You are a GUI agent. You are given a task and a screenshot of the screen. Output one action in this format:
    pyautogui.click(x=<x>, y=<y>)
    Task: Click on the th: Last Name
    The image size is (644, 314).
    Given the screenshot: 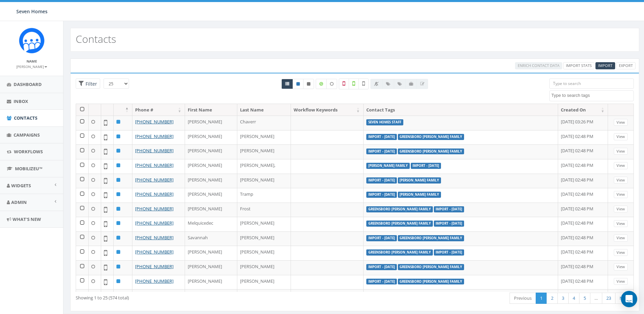 What is the action you would take?
    pyautogui.click(x=264, y=110)
    